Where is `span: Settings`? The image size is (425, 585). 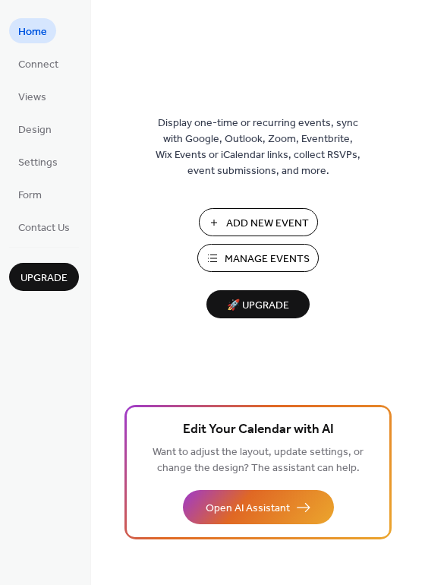 span: Settings is located at coordinates (38, 163).